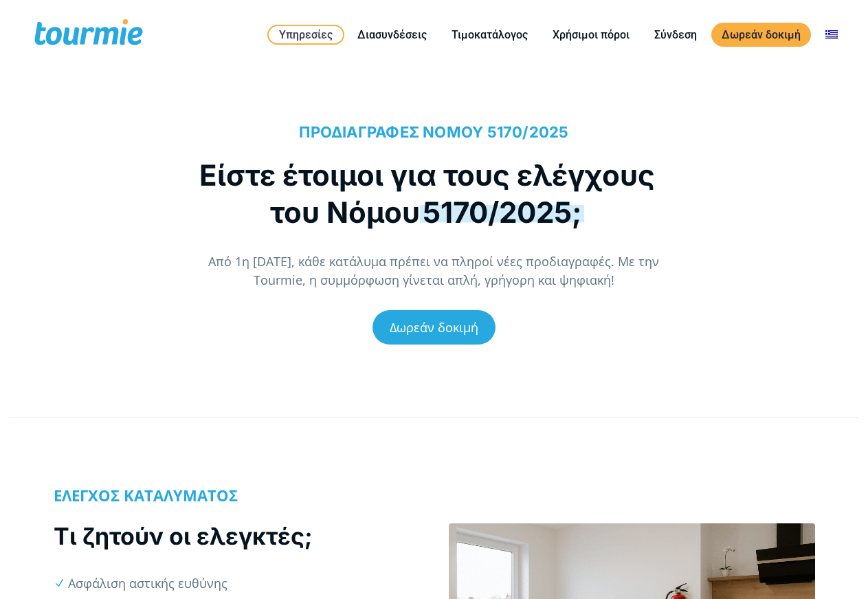 Image resolution: width=868 pixels, height=599 pixels. I want to click on a: Χρήσιμοι πόροι, so click(591, 34).